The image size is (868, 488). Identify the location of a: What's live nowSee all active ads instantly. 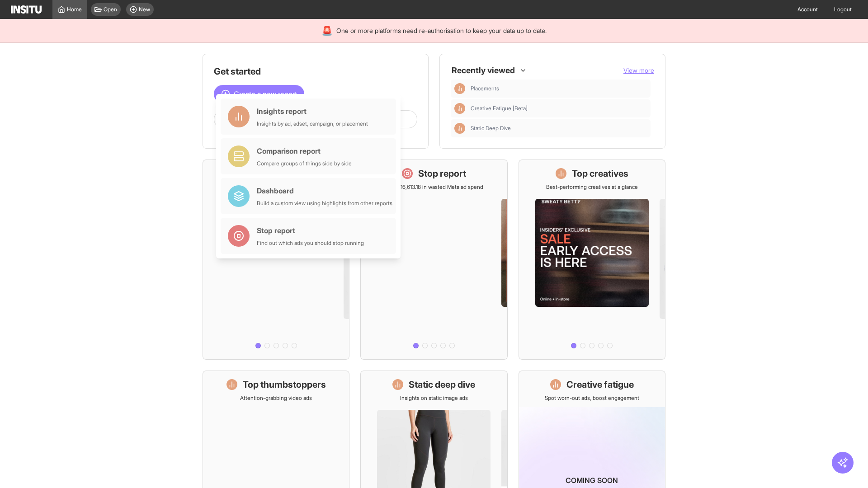
(275, 259).